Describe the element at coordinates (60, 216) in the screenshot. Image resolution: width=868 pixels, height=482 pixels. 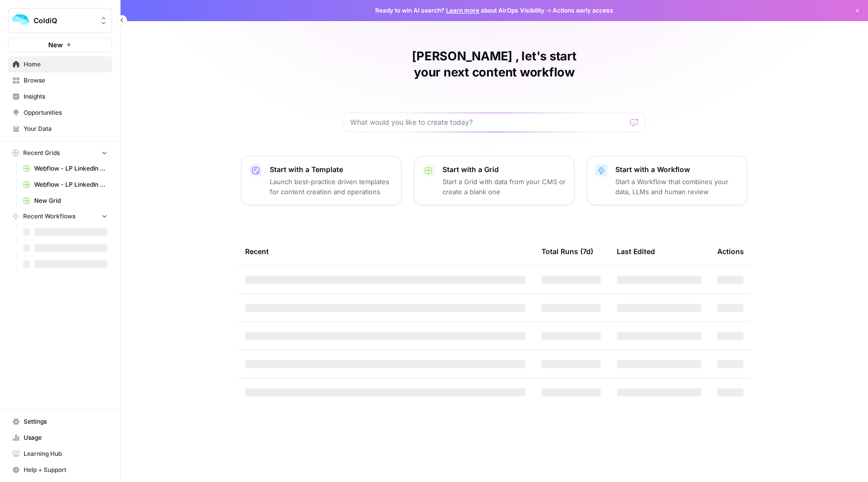
I see `button: Recent Workflows` at that location.